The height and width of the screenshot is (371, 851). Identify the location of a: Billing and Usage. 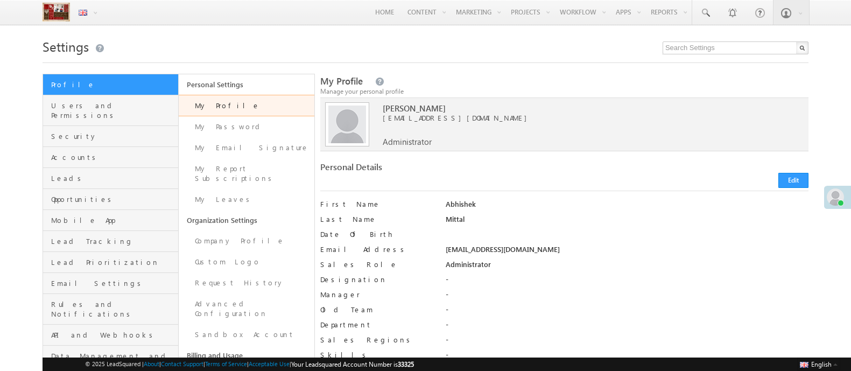
(246, 355).